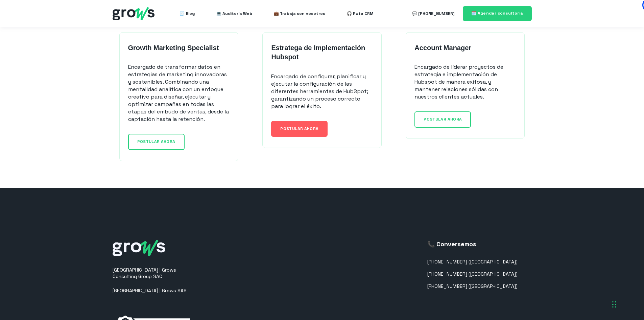 The image size is (644, 320). I want to click on span: 💼 Trabaja con nosotros, so click(300, 13).